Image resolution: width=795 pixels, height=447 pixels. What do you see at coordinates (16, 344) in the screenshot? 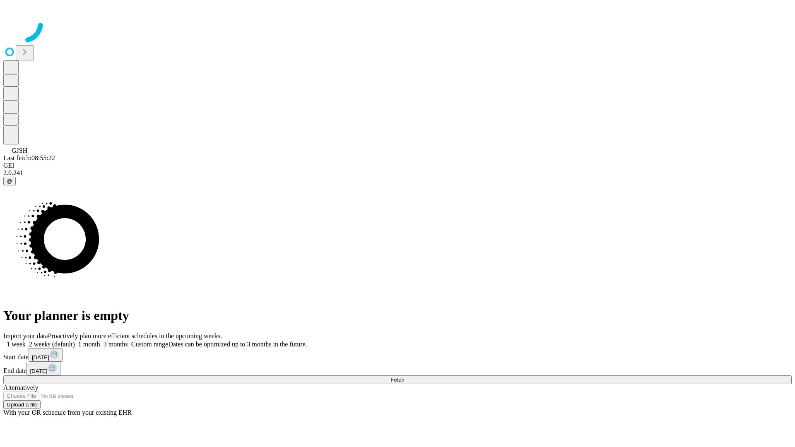
I see `span: 1 week` at bounding box center [16, 344].